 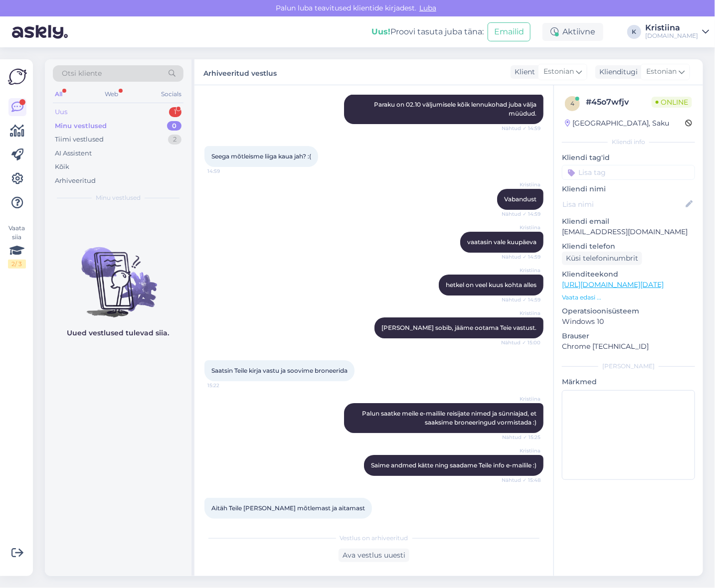 What do you see at coordinates (118, 333) in the screenshot?
I see `p: Uued vestlused tulevad siia.` at bounding box center [118, 333].